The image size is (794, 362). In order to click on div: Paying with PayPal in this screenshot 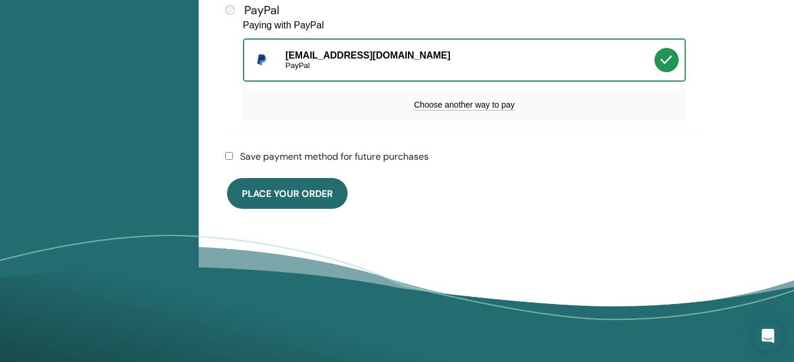, I will do `click(283, 25)`.